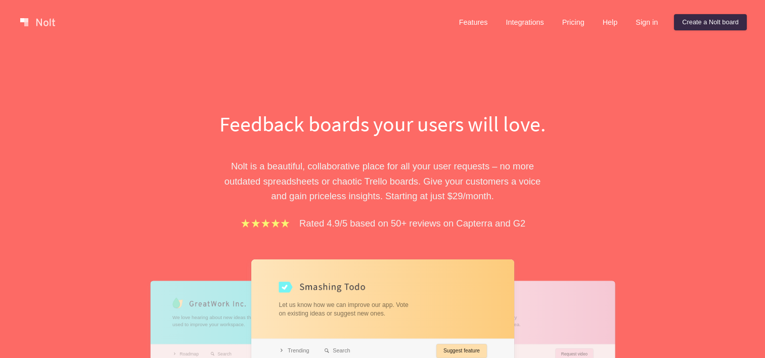  Describe the element at coordinates (383, 124) in the screenshot. I see `h1: Feedback boards your users will love.` at that location.